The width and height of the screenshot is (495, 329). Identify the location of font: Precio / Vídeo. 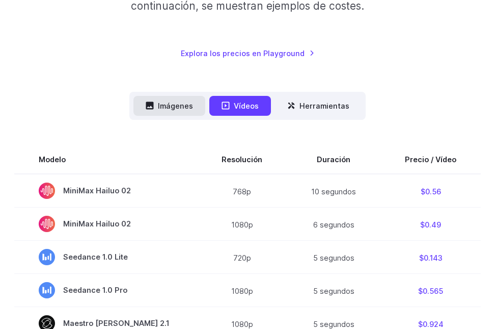
(430, 159).